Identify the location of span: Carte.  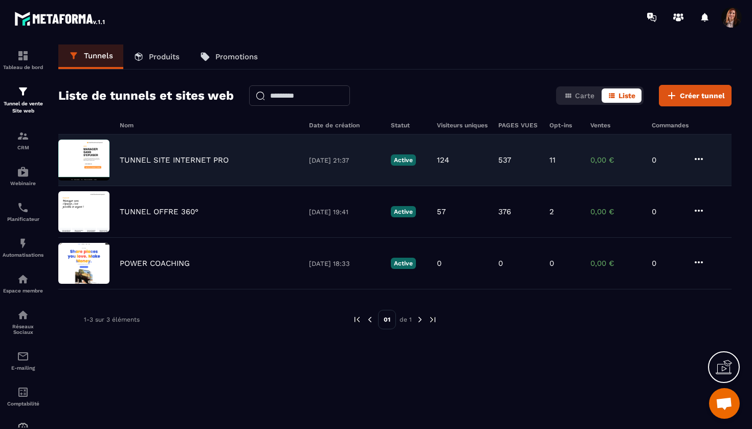
(584, 96).